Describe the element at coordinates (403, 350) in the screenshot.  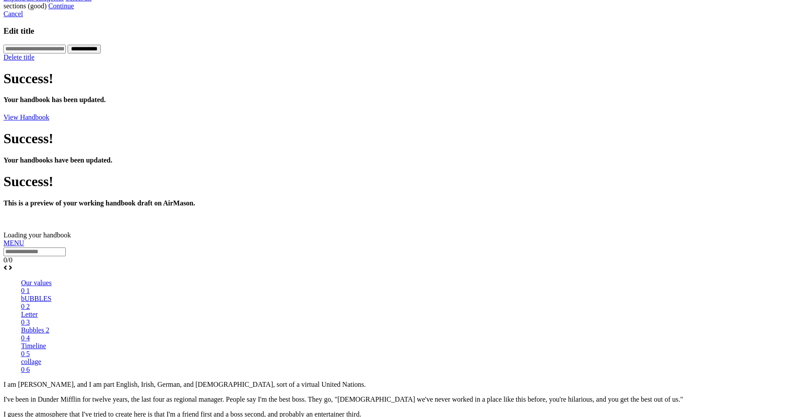
I see `a: Timeline 0 5` at that location.